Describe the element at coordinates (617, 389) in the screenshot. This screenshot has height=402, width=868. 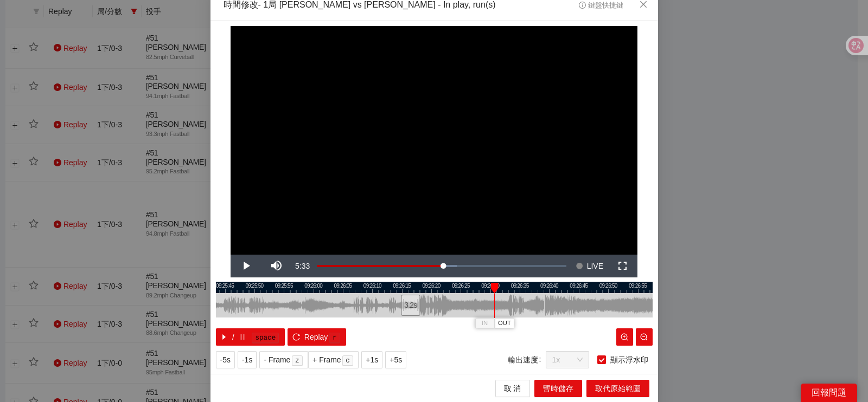
I see `button: 取代原始範圍` at that location.